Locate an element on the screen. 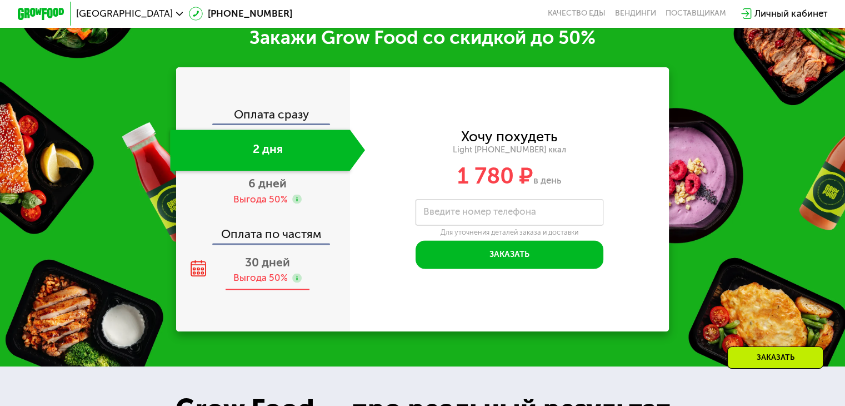  div: Хочу похудеть is located at coordinates (509, 136).